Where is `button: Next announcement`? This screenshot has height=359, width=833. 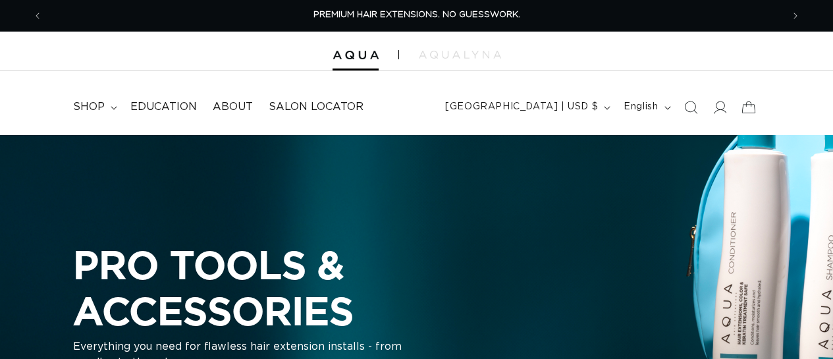 button: Next announcement is located at coordinates (795, 16).